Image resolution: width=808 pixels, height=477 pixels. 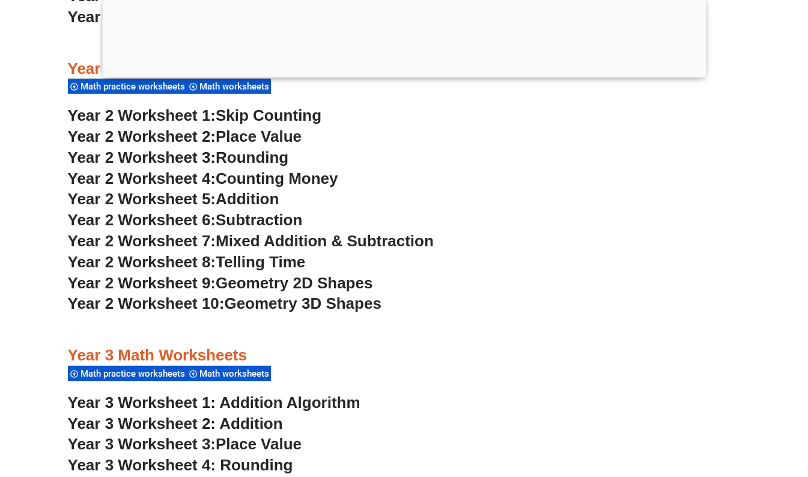 I want to click on a: Year 3 Worksheet 2: Addition, so click(x=175, y=423).